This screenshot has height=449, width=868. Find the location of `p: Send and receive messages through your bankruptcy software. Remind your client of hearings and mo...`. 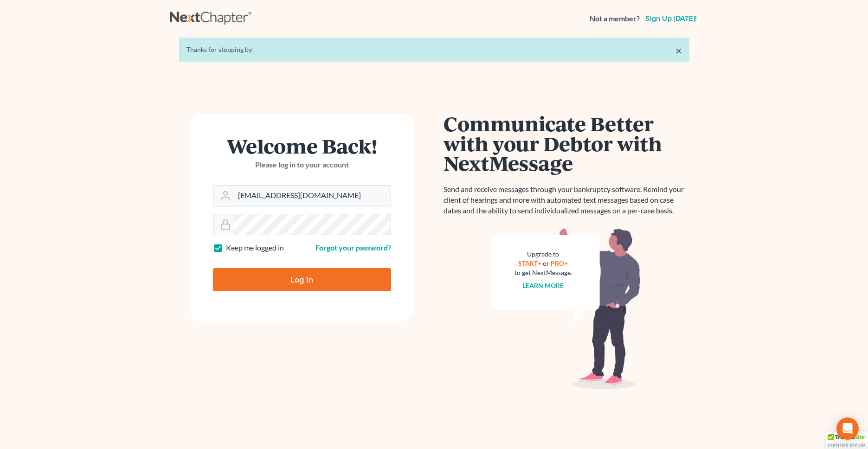

p: Send and receive messages through your bankruptcy software. Remind your client of hearings and mo... is located at coordinates (567, 200).